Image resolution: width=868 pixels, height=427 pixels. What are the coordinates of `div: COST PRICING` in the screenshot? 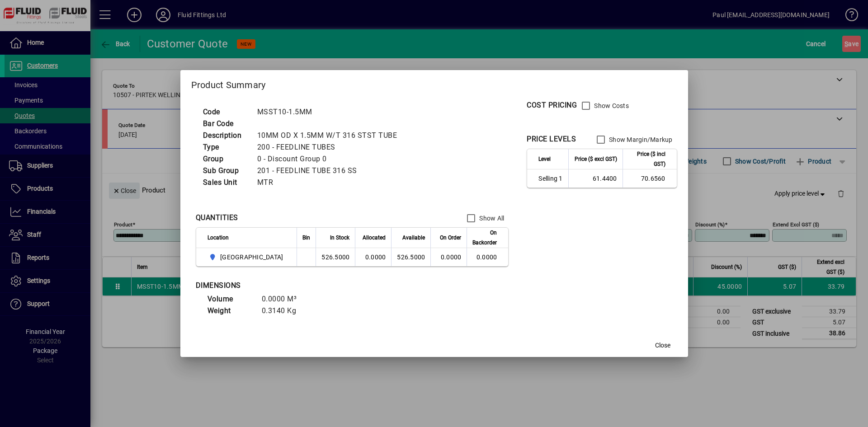 It's located at (551, 106).